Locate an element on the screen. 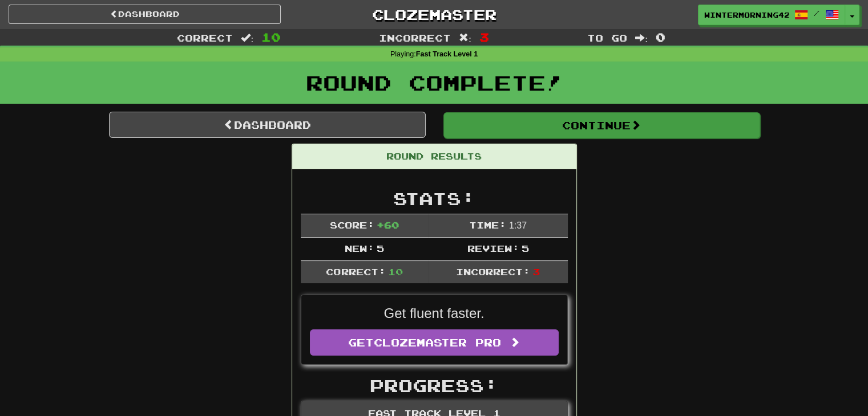 Image resolution: width=868 pixels, height=416 pixels. a: Clozemaster is located at coordinates (434, 14).